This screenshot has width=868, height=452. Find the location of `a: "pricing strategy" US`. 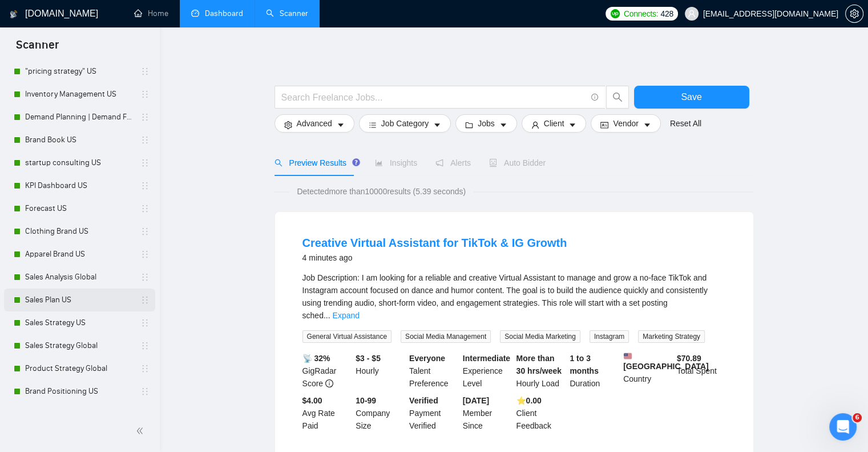

a: "pricing strategy" US is located at coordinates (79, 72).